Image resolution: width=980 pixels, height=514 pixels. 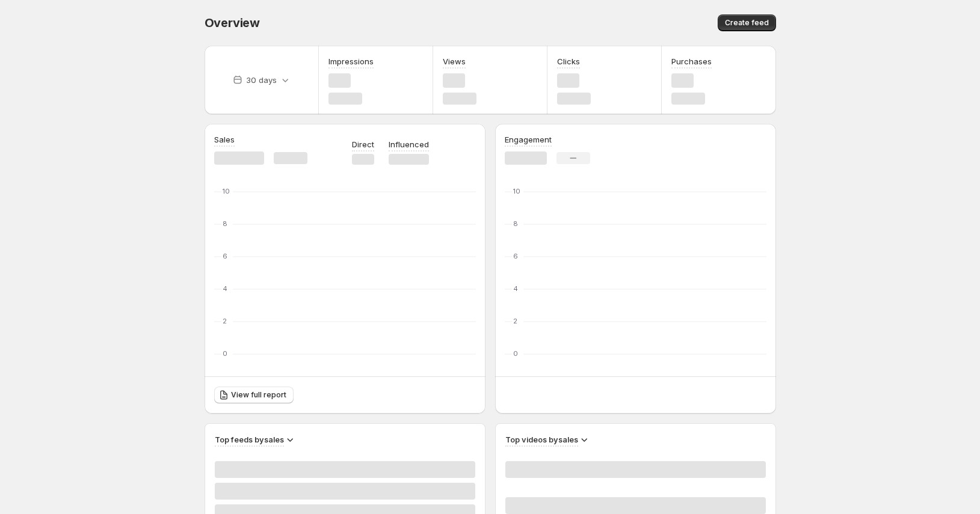 What do you see at coordinates (454, 61) in the screenshot?
I see `h3: Views` at bounding box center [454, 61].